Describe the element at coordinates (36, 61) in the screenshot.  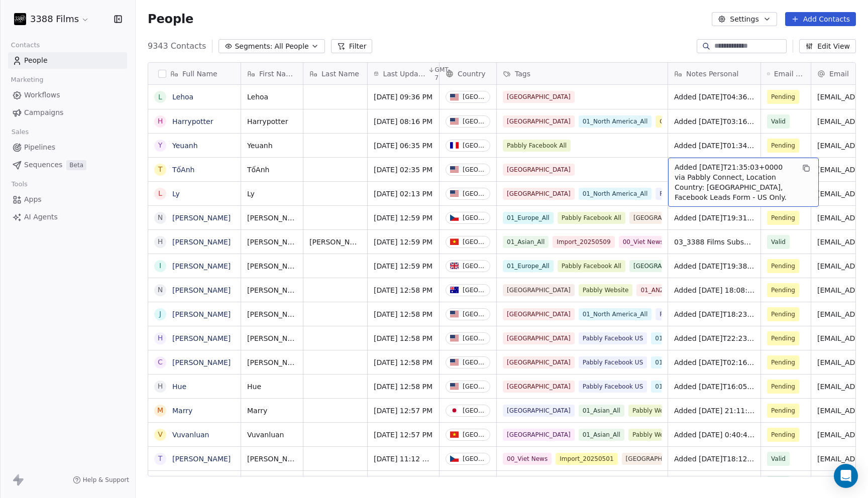
I see `span: People` at that location.